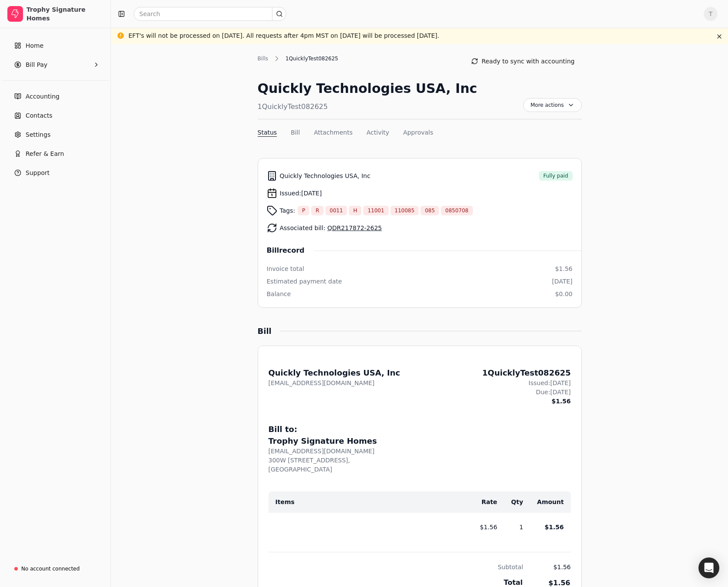 This screenshot has width=728, height=587. Describe the element at coordinates (55, 569) in the screenshot. I see `a: No account connected` at that location.